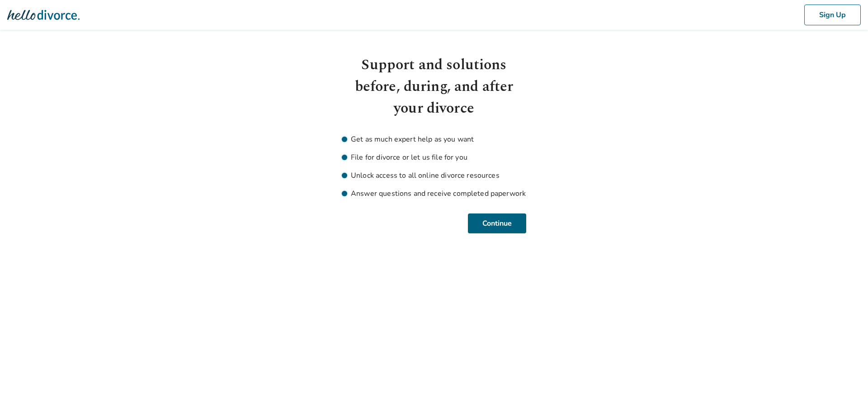 The image size is (868, 412). Describe the element at coordinates (43, 15) in the screenshot. I see `img: Hello Divorce Logo` at that location.